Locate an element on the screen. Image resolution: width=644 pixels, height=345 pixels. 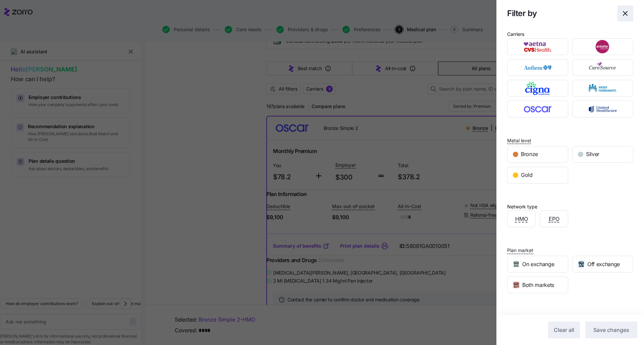
h1: Filter by is located at coordinates (560, 13).